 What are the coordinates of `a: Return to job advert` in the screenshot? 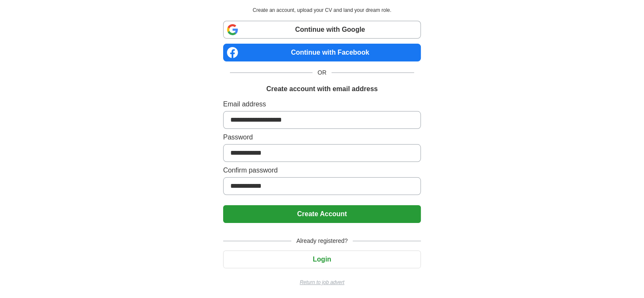 It's located at (321, 282).